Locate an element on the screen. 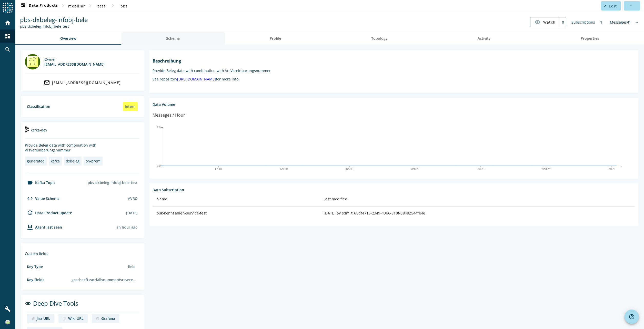  div: Grafana is located at coordinates (108, 318).